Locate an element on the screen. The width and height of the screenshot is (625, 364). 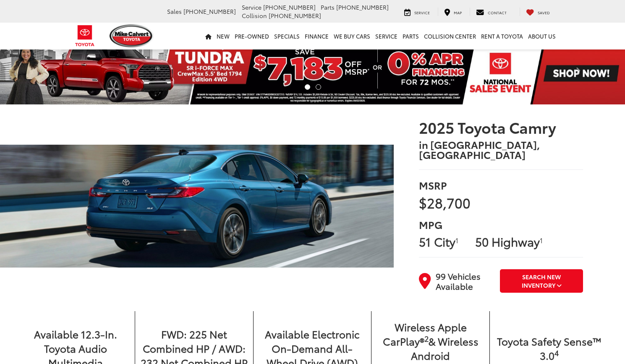
span: Saved is located at coordinates (543, 12).